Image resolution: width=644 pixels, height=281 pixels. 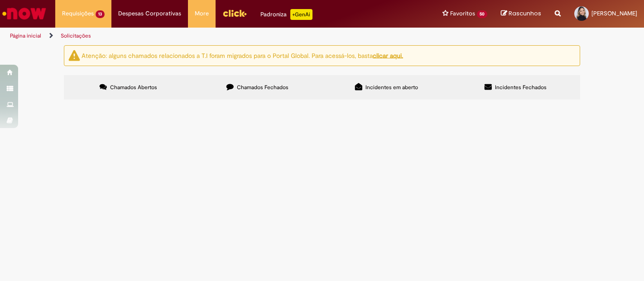 I want to click on img: click_logo_yellow_360x200.png, so click(x=235, y=13).